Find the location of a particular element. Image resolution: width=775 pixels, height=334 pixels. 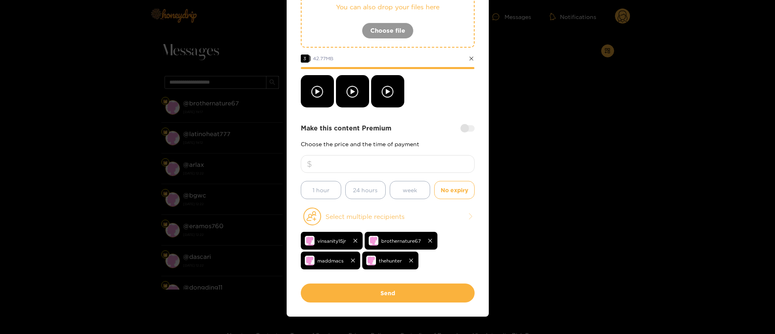

span: week is located at coordinates (410, 190).